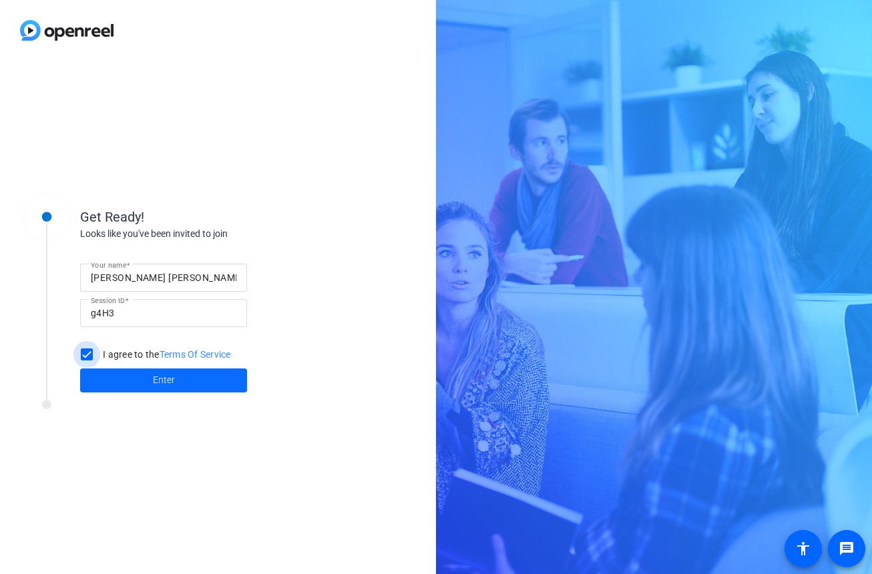 The height and width of the screenshot is (574, 872). Describe the element at coordinates (164, 381) in the screenshot. I see `button: Enter` at that location.